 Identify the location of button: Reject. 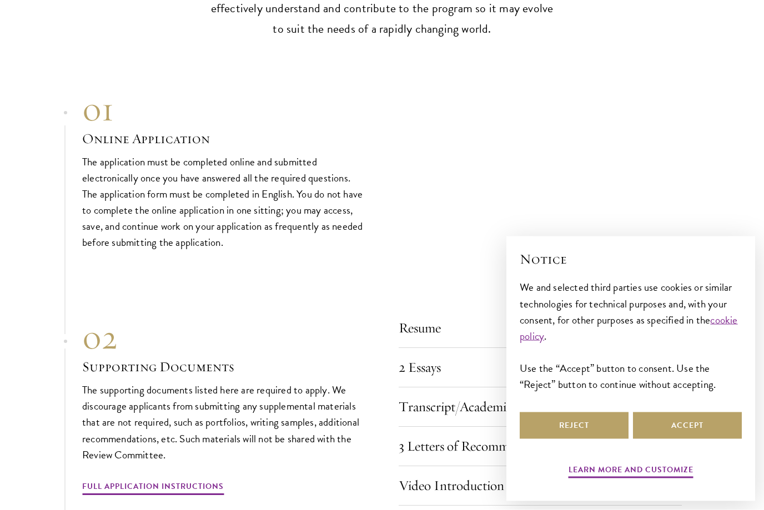
(574, 426).